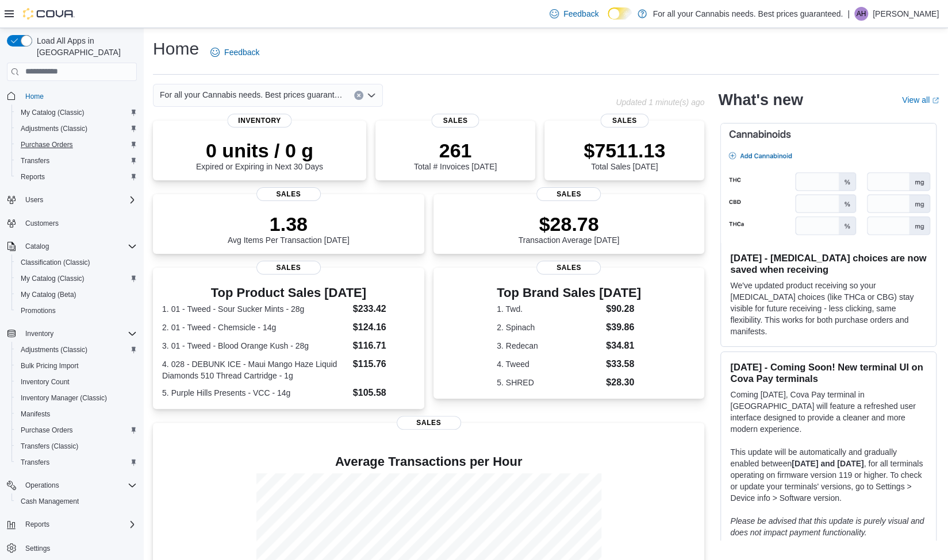  I want to click on button: Promotions, so click(77, 310).